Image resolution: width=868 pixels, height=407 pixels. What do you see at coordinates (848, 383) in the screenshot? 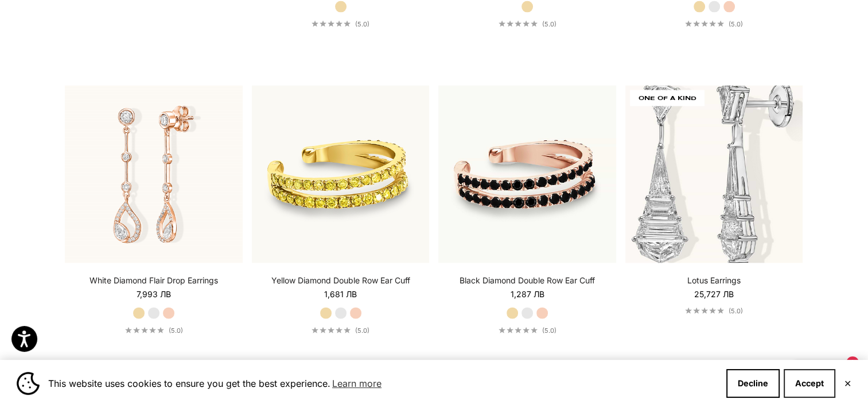
I see `button: Close` at bounding box center [848, 383].